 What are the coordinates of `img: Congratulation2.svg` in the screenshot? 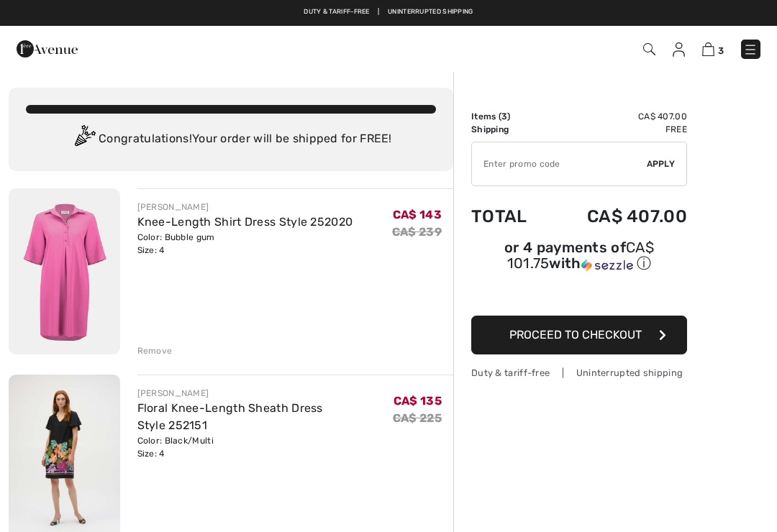 It's located at (84, 140).